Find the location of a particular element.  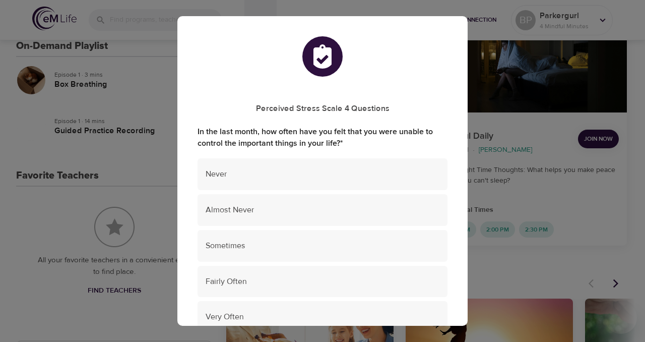

span: Almost Never is located at coordinates (323, 210).